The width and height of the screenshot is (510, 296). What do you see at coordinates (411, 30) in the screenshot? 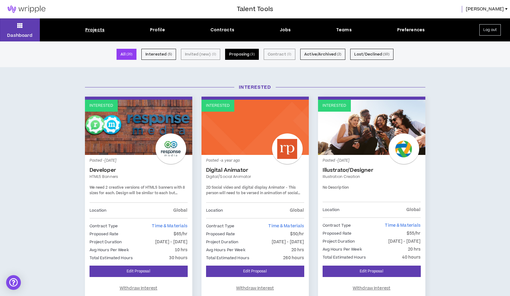
I see `div: Preferences` at bounding box center [411, 30].